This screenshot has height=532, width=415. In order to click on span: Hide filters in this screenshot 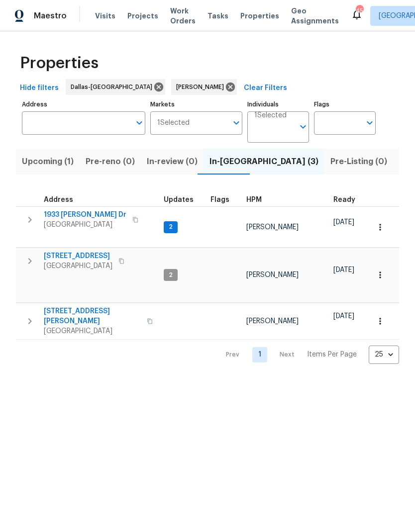, I will do `click(39, 88)`.